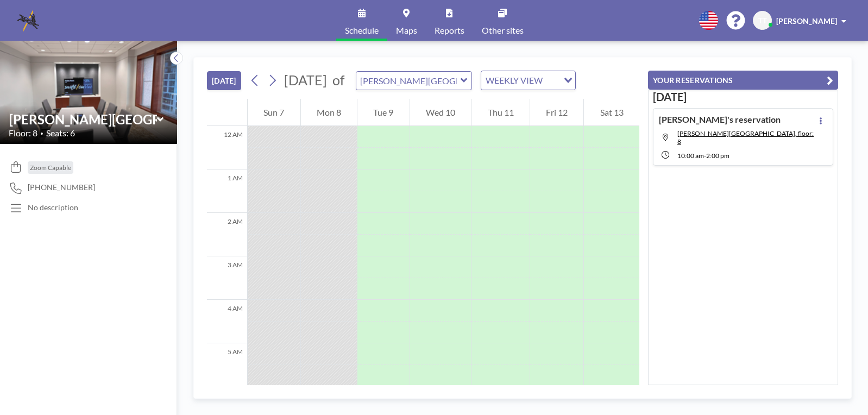 The image size is (868, 415). I want to click on span: WEEKLY VIEW, so click(514, 80).